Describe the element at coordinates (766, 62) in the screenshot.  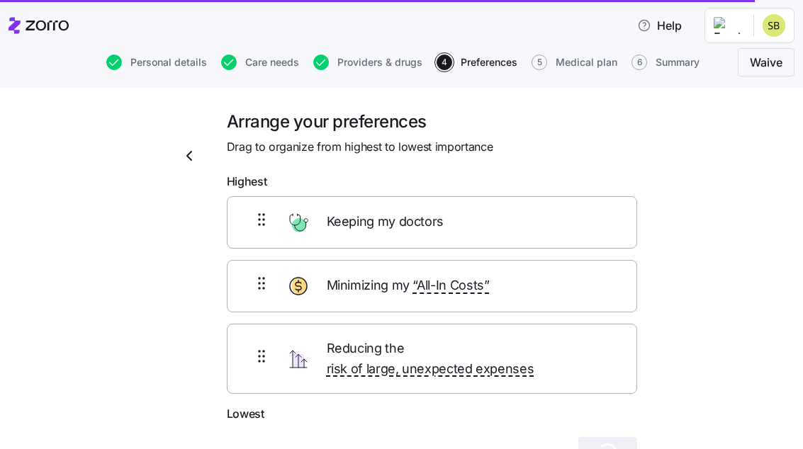
I see `button: Waive` at that location.